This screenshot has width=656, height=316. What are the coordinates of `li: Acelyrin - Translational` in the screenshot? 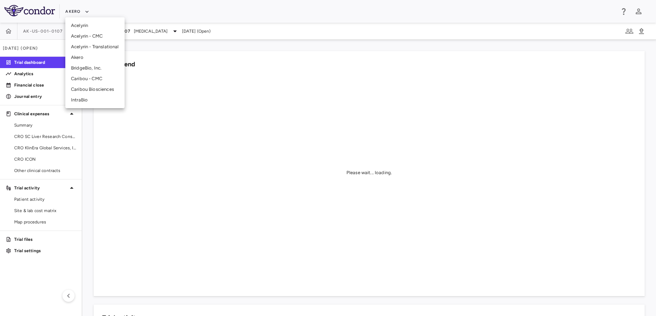 It's located at (95, 47).